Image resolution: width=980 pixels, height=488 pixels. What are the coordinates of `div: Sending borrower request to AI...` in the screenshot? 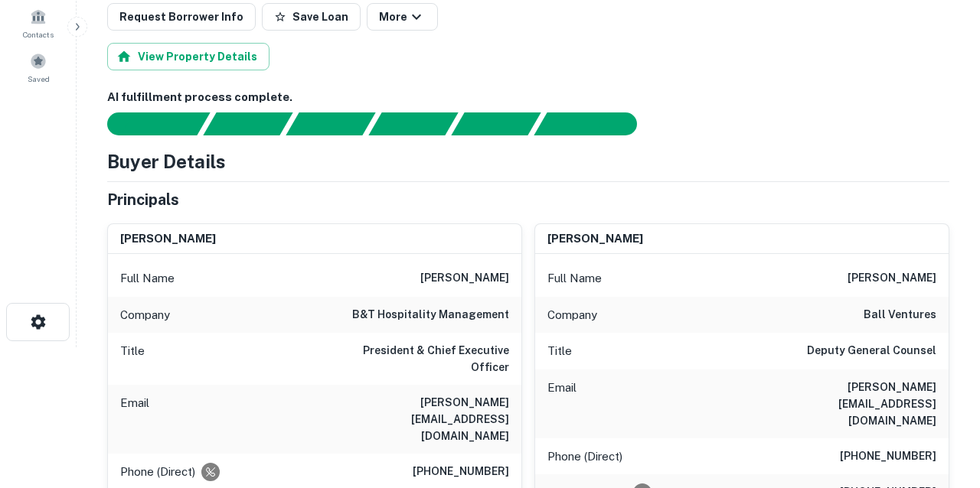 It's located at (146, 124).